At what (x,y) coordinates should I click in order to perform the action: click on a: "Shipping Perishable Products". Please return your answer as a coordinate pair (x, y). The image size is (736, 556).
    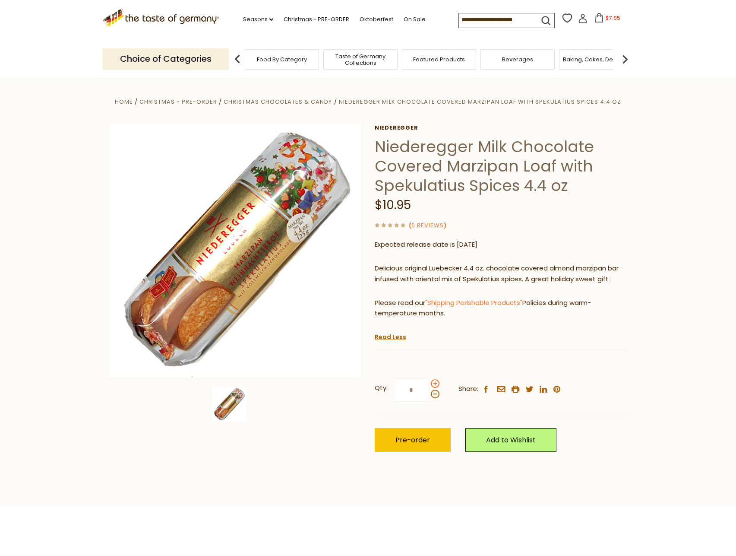
    Looking at the image, I should click on (474, 302).